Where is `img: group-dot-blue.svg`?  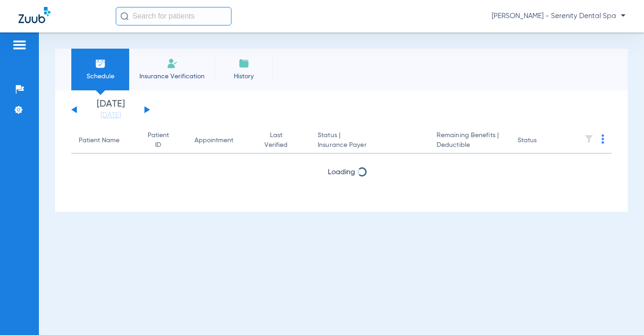 img: group-dot-blue.svg is located at coordinates (603, 139).